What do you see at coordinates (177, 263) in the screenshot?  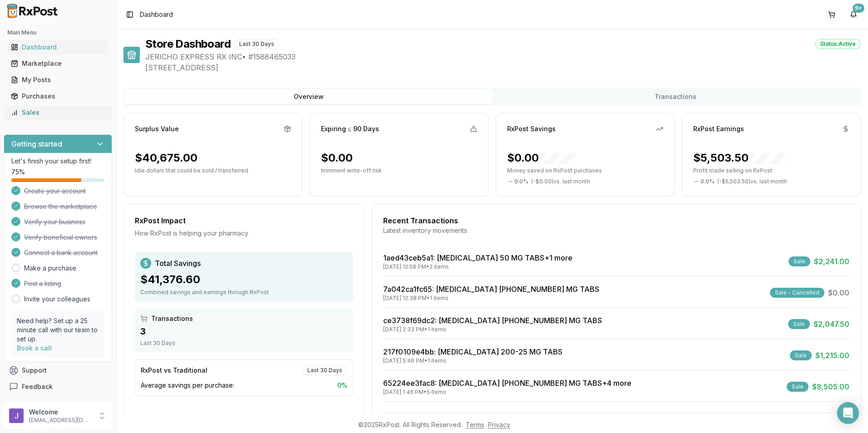 I see `span: Total Savings` at bounding box center [177, 263].